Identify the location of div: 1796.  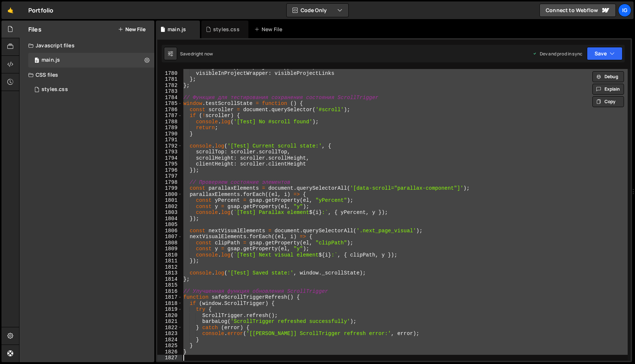
(170, 170).